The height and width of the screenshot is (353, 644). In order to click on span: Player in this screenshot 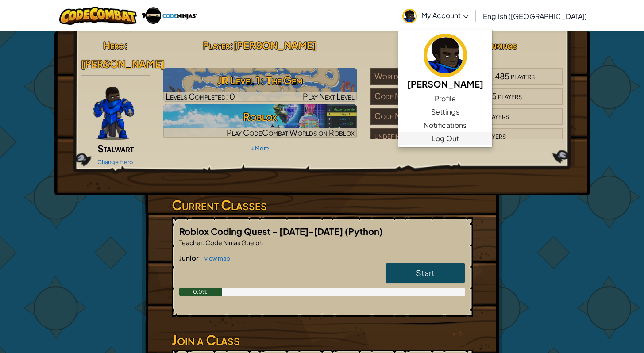, I will do `click(216, 45)`.